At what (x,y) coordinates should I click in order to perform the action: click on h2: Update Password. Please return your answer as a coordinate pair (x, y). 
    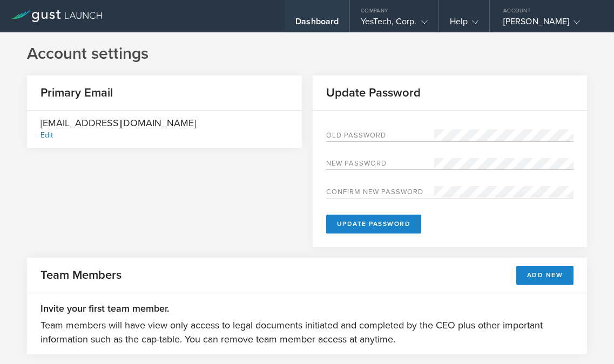
    Looking at the image, I should click on (366, 93).